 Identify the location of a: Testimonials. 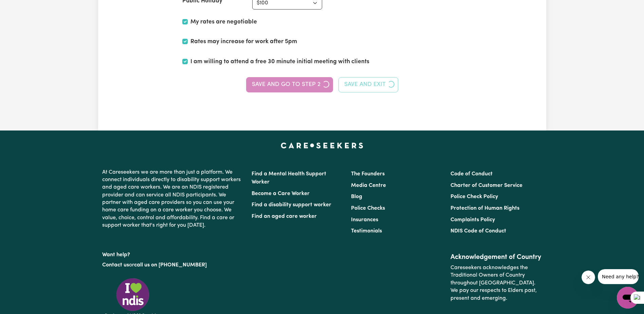
(366, 231).